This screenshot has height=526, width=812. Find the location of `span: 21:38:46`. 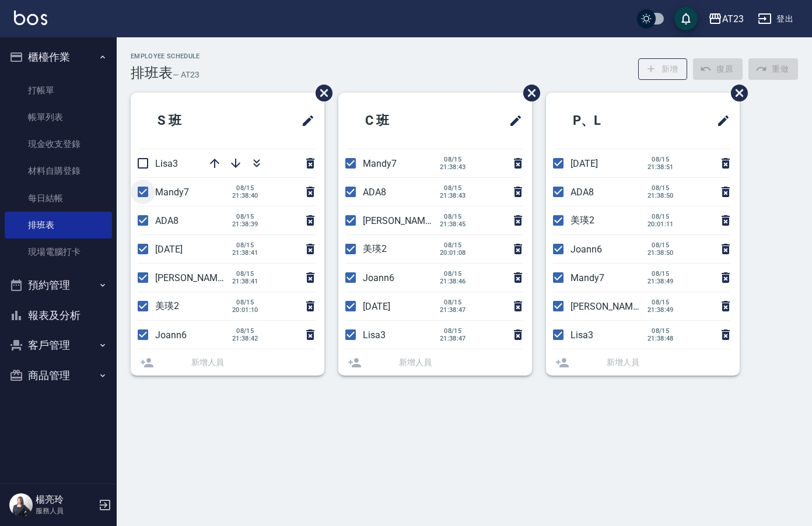

span: 21:38:46 is located at coordinates (453, 281).